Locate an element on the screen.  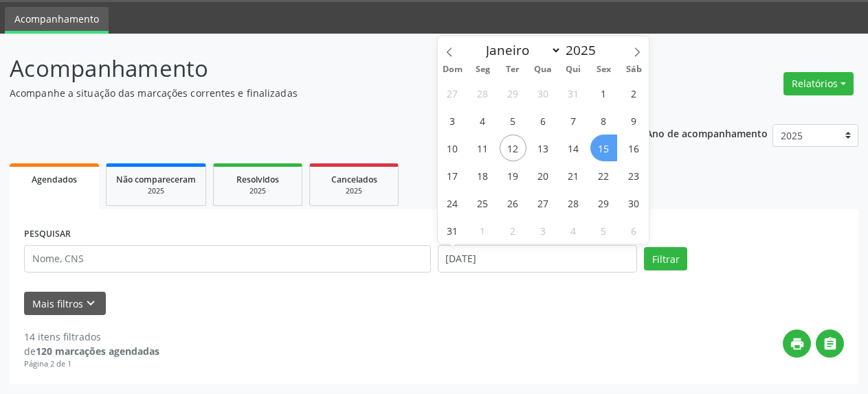
label: PESQUISAR is located at coordinates (48, 234).